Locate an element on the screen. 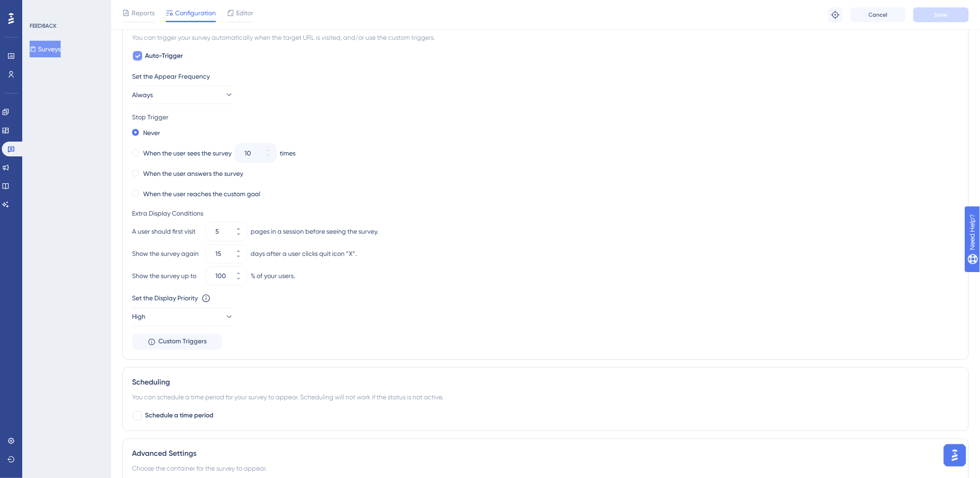 The width and height of the screenshot is (980, 478). span: High is located at coordinates (139, 317).